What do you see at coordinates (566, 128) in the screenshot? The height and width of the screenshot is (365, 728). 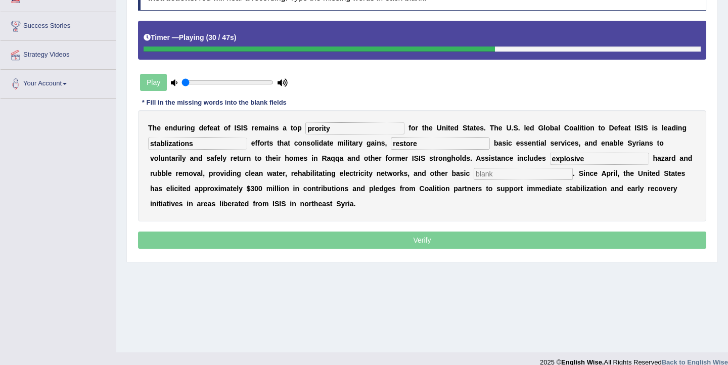 I see `b: C` at bounding box center [566, 128].